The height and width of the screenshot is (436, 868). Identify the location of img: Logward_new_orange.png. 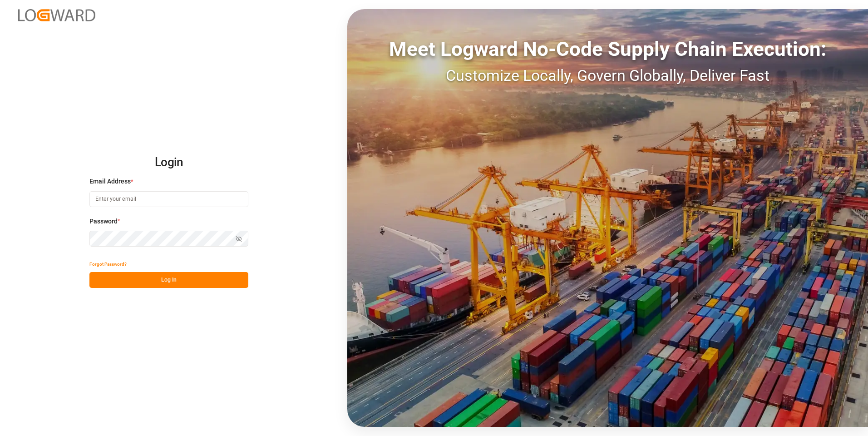
(57, 15).